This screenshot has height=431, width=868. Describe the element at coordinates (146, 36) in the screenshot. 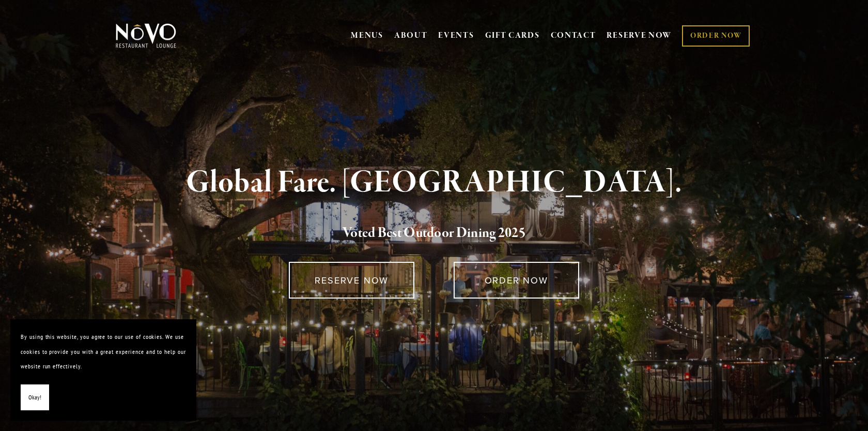

I see `img: Novo Restaurant &amp; Lounge` at that location.